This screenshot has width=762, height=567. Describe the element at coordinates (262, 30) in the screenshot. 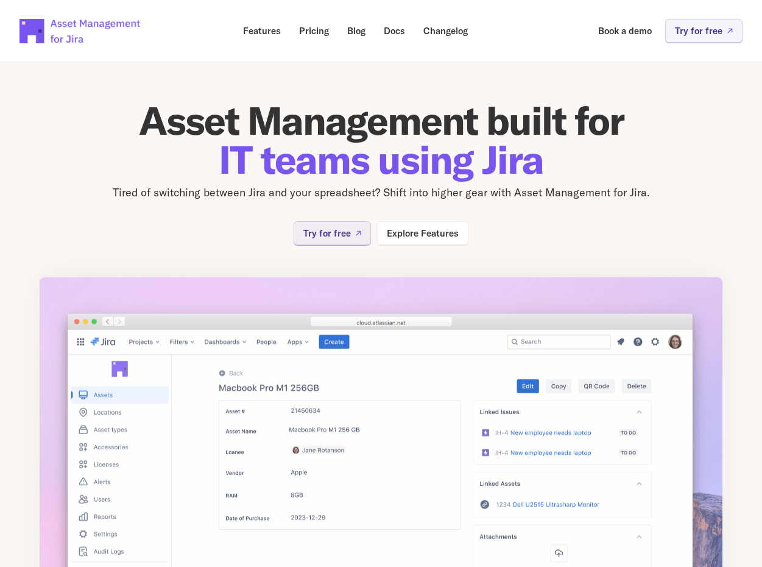

I see `a: Features` at that location.